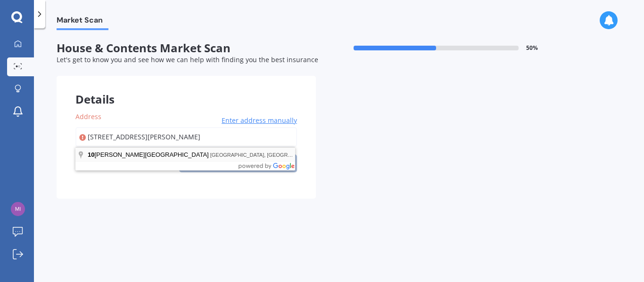  What do you see at coordinates (91, 154) in the screenshot?
I see `span: 10` at bounding box center [91, 154].